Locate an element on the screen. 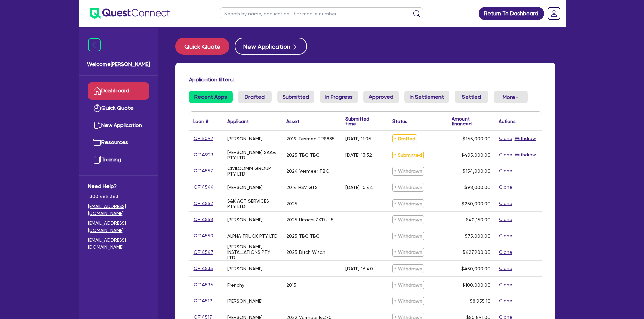  div: 2014 HSV GTS is located at coordinates (302, 187).